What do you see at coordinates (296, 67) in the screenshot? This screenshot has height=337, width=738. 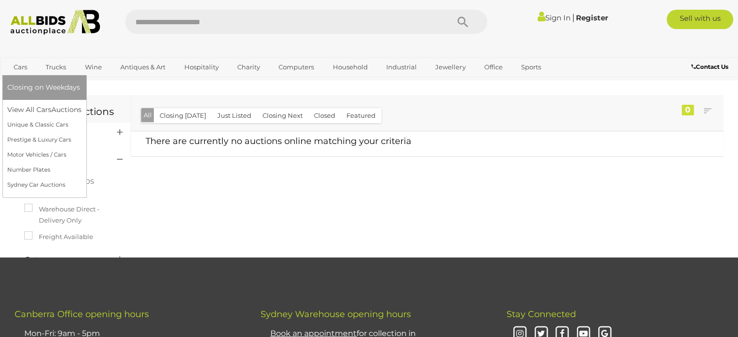 I see `a: Computers` at bounding box center [296, 67].